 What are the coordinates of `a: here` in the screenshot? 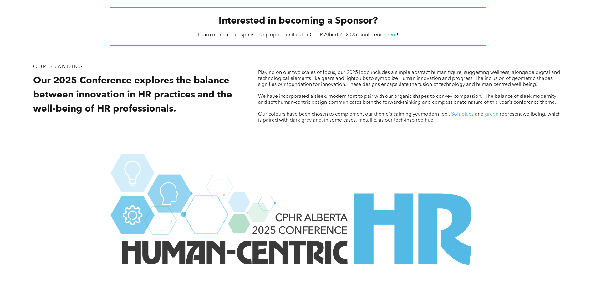 It's located at (391, 35).